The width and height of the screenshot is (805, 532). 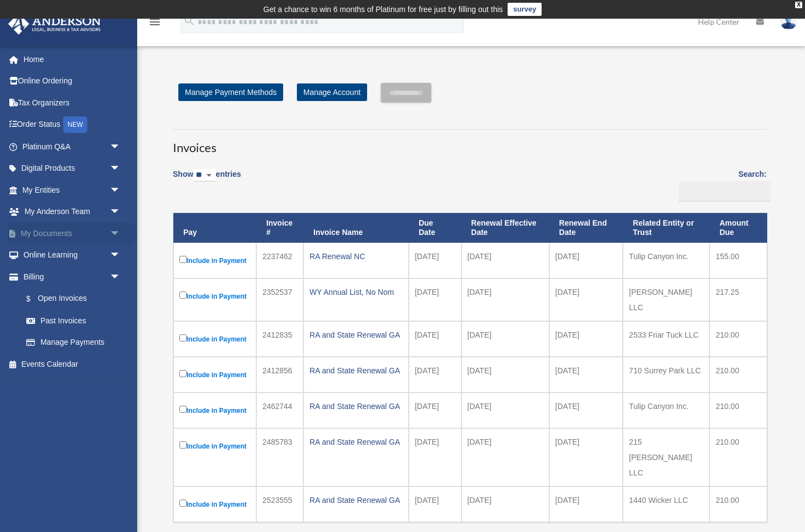 I want to click on td: 2485783, so click(x=280, y=457).